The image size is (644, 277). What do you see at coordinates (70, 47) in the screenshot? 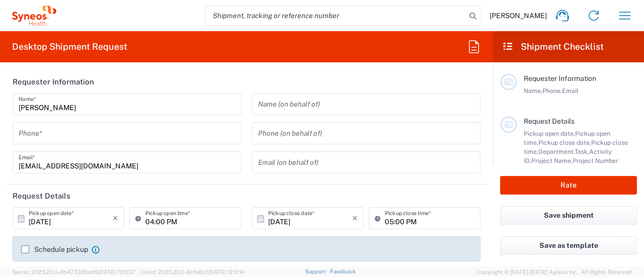
I see `h2: Desktop Shipment Request` at bounding box center [70, 47].